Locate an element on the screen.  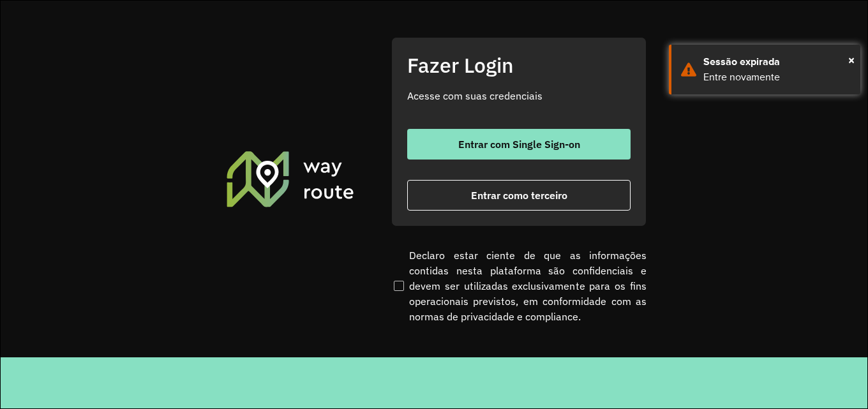
span: Entrar como terceiro is located at coordinates (519, 196).